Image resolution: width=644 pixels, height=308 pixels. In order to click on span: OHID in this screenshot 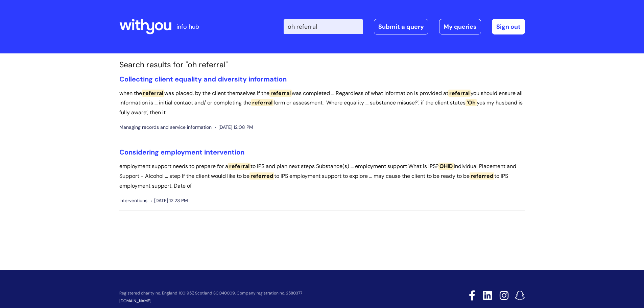, I will do `click(446, 166)`.